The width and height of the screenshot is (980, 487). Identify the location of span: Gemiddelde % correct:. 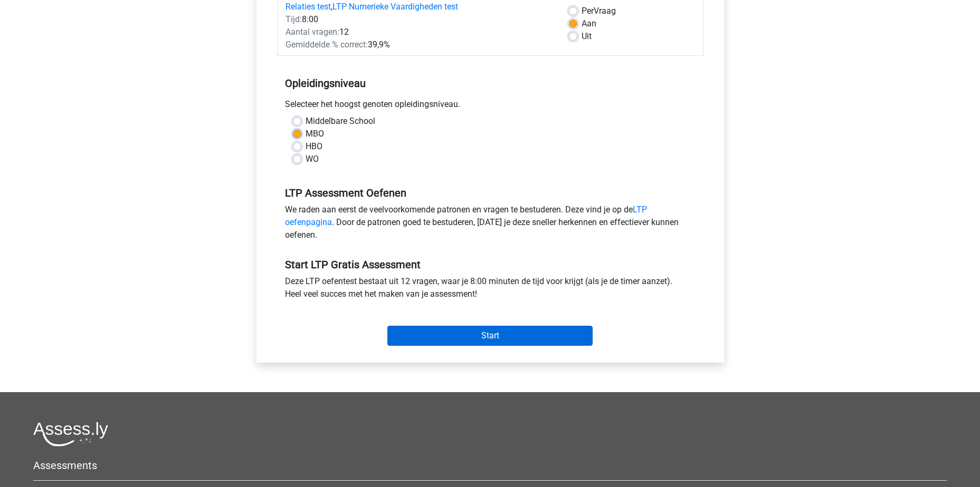
(327, 44).